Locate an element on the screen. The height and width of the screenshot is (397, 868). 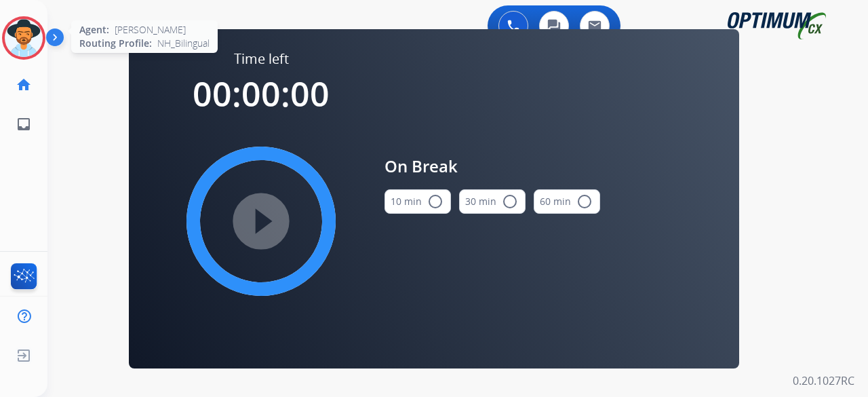
button: 10 min is located at coordinates (418, 202).